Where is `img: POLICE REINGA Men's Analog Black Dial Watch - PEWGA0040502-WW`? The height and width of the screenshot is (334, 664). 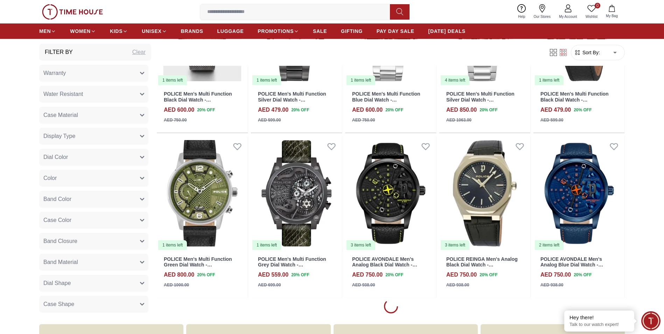
img: POLICE REINGA Men's Analog Black Dial Watch - PEWGA0040502-WW is located at coordinates (485, 193).